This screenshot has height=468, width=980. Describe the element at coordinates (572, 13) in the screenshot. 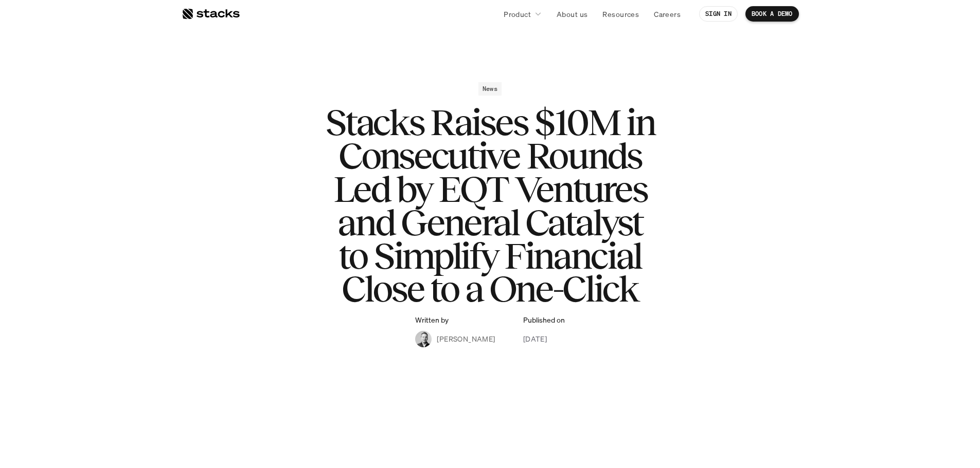

I see `p: About us` at that location.